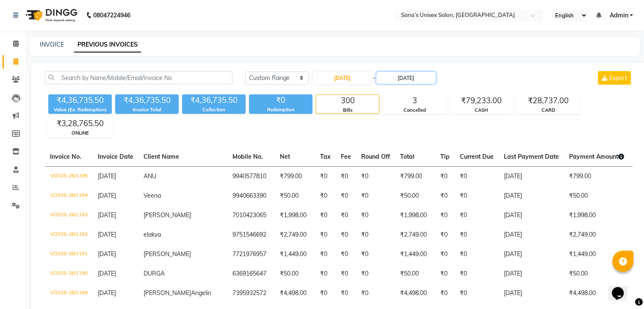 Image resolution: width=644 pixels, height=309 pixels. I want to click on span: elakya, so click(152, 234).